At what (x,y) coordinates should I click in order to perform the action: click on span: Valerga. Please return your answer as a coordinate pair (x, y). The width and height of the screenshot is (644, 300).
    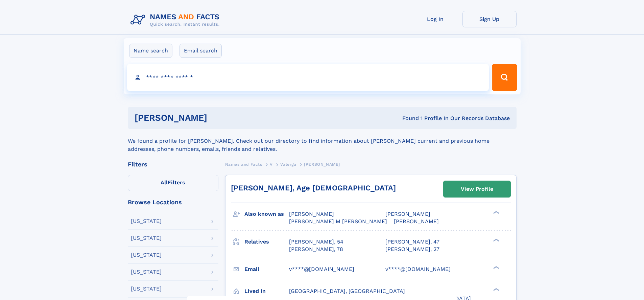
    Looking at the image, I should click on (288, 164).